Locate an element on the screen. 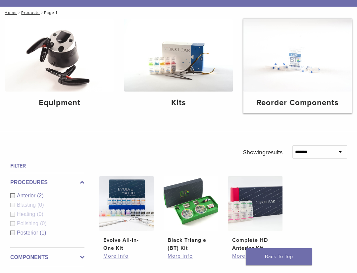 Image resolution: width=357 pixels, height=273 pixels. span: Anterior is located at coordinates (27, 195).